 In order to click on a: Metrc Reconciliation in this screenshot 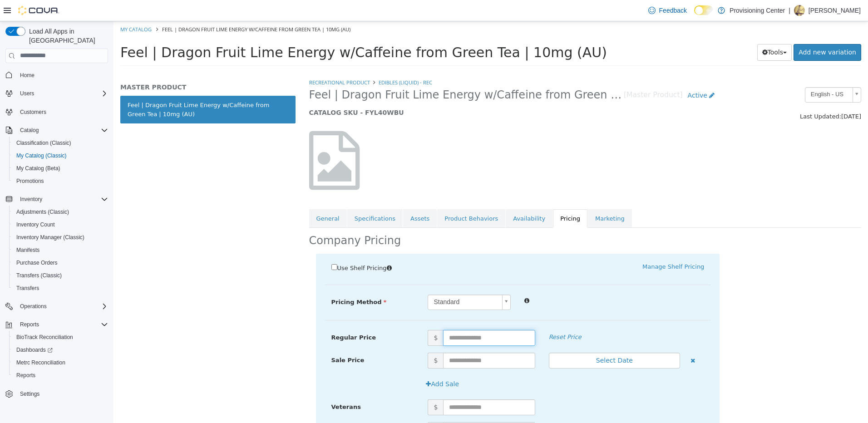, I will do `click(41, 363)`.